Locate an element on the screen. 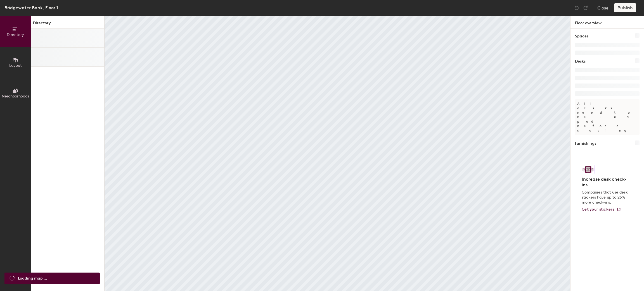 The width and height of the screenshot is (644, 291). span: Get your stickers is located at coordinates (598, 209).